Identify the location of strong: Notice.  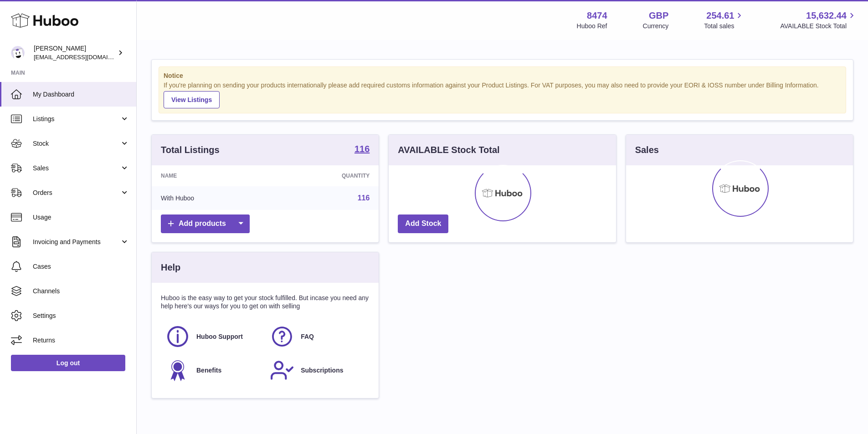
(502, 76).